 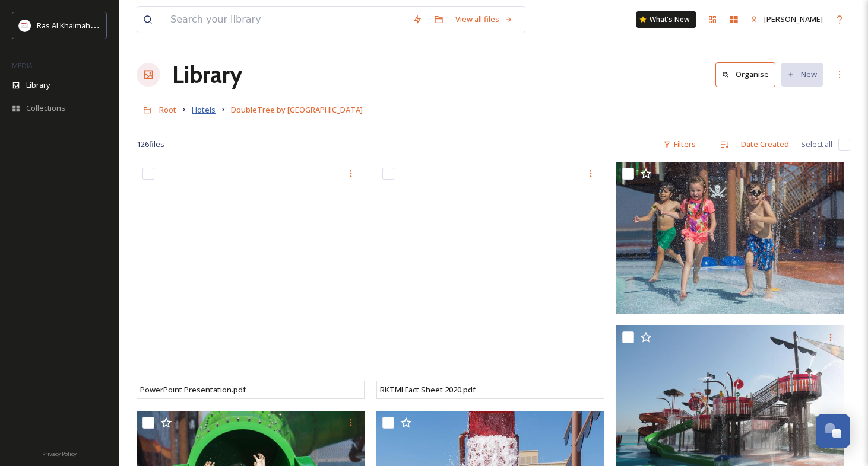 I want to click on h1: Library, so click(x=208, y=75).